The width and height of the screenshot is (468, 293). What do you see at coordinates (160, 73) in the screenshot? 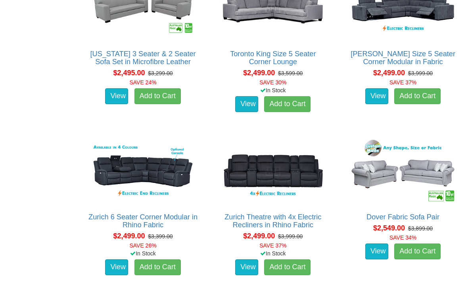
I see `del: $3,299.00` at bounding box center [160, 73].